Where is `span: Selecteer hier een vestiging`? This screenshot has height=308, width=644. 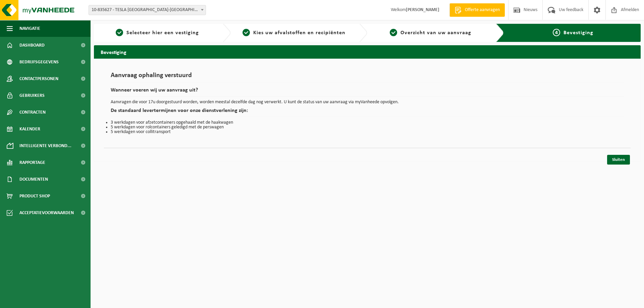 span: Selecteer hier een vestiging is located at coordinates (162, 33).